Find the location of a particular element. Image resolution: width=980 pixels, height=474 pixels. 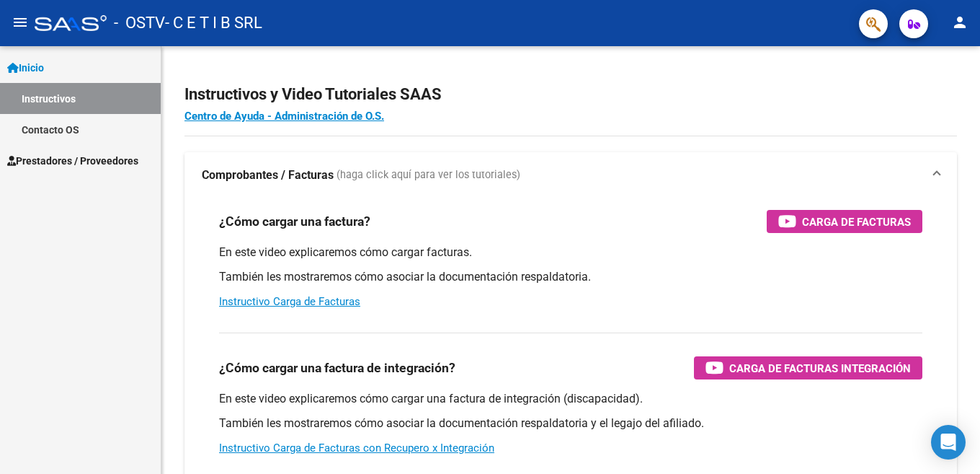

span: (haga click aquí para ver los tutoriales) is located at coordinates (428, 175).